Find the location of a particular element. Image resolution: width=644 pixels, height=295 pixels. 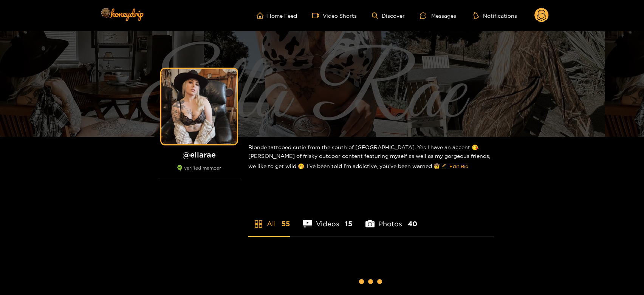

span: 55 is located at coordinates (286, 224).